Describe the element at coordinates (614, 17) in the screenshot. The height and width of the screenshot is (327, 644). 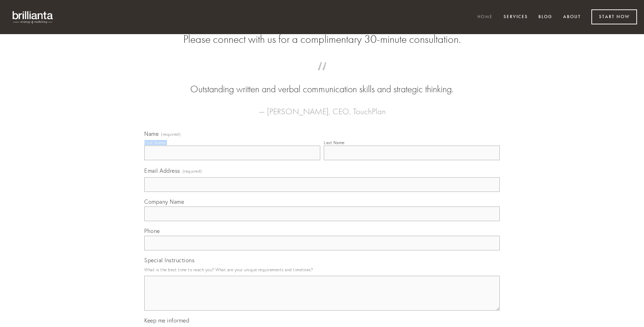
I see `a: Start Now` at that location.